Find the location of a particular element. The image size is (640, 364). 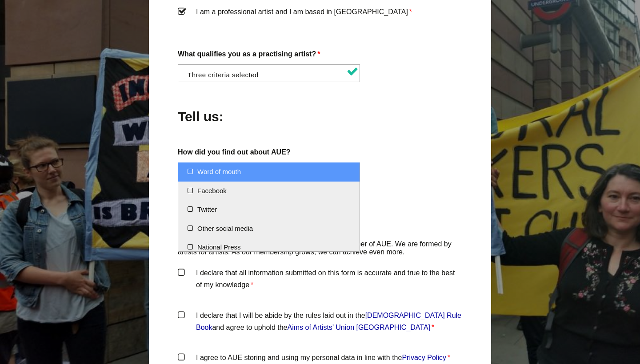

label: I declare that all information submitted on this form is accurate and true to the best of my know... is located at coordinates (320, 280).